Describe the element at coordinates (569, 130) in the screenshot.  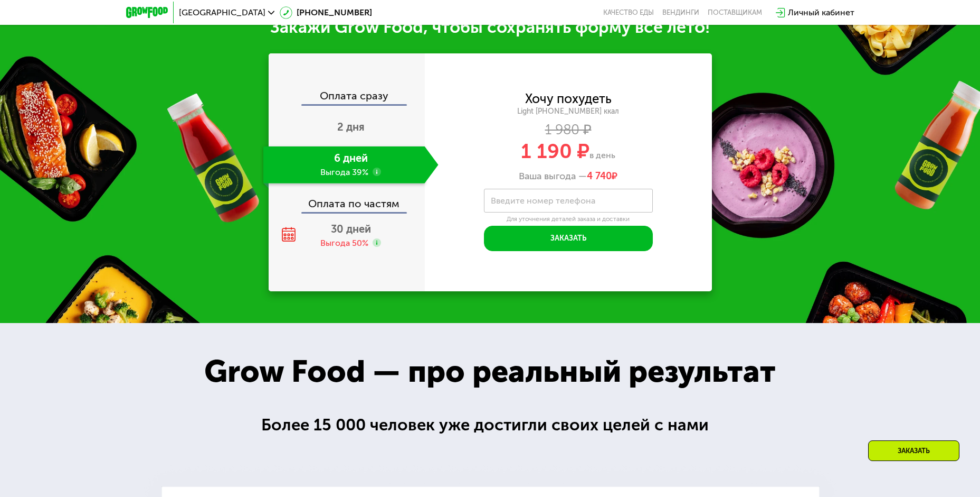
I see `div: 1 980 ₽` at that location.